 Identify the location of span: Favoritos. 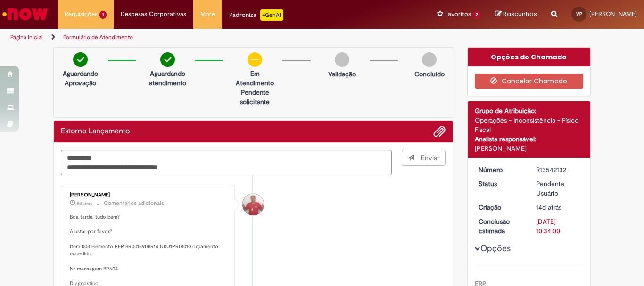
(458, 14).